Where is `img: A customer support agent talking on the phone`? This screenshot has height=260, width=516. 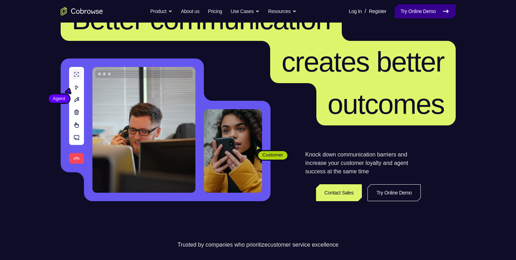
img: A customer support agent talking on the phone is located at coordinates (144, 130).